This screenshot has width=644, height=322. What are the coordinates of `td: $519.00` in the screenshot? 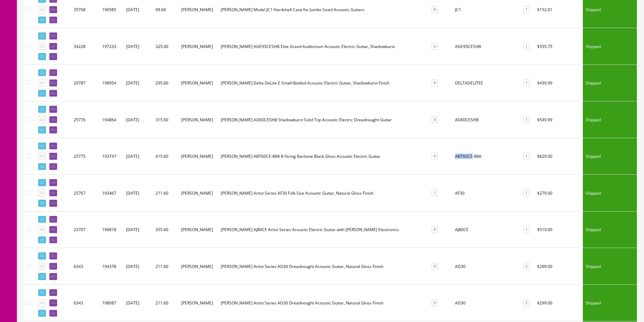 It's located at (559, 229).